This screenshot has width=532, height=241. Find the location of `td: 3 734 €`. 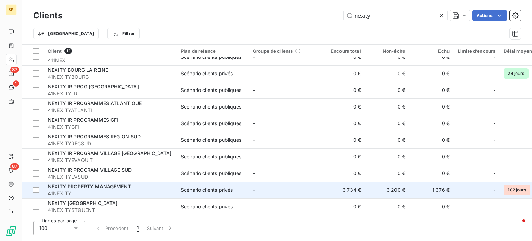

td: 3 734 € is located at coordinates (343, 190).